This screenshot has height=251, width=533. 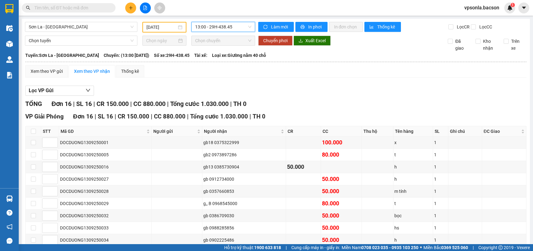 What do you see at coordinates (105, 142) in the screenshot?
I see `div: DOCDUONG1309250001` at bounding box center [105, 142].